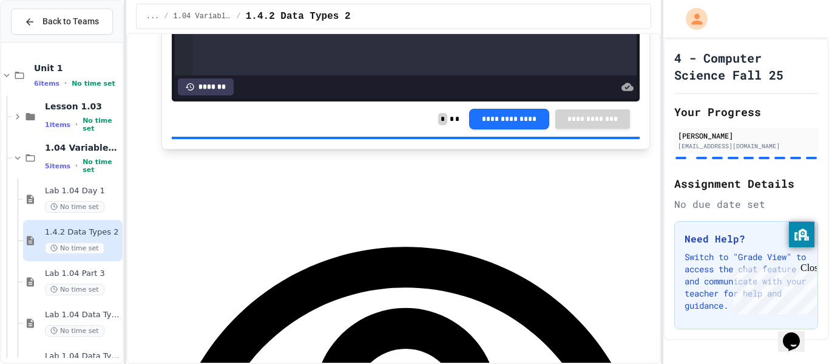 This screenshot has height=364, width=829. I want to click on button: privacy banner, so click(802, 234).